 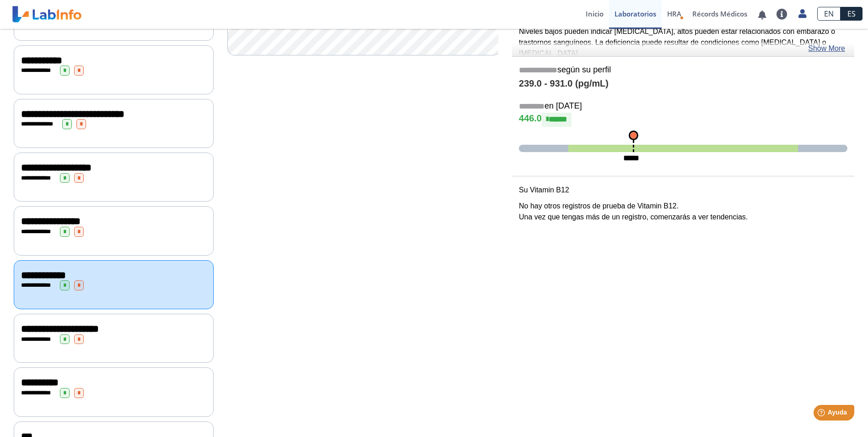 I want to click on a: ES, so click(x=852, y=14).